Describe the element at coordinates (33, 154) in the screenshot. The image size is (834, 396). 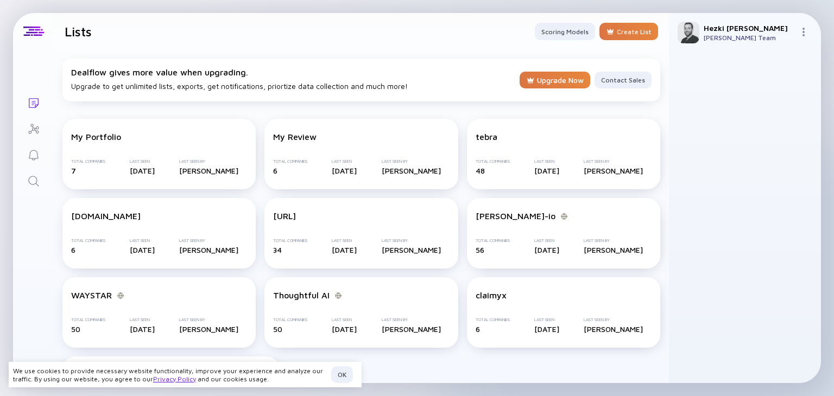
I see `a: Reminders` at that location.